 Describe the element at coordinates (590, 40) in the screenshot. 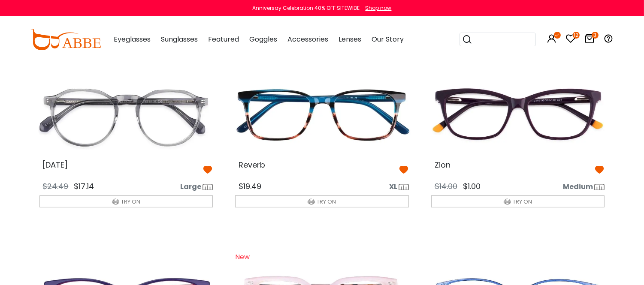

I see `a: 3` at that location.